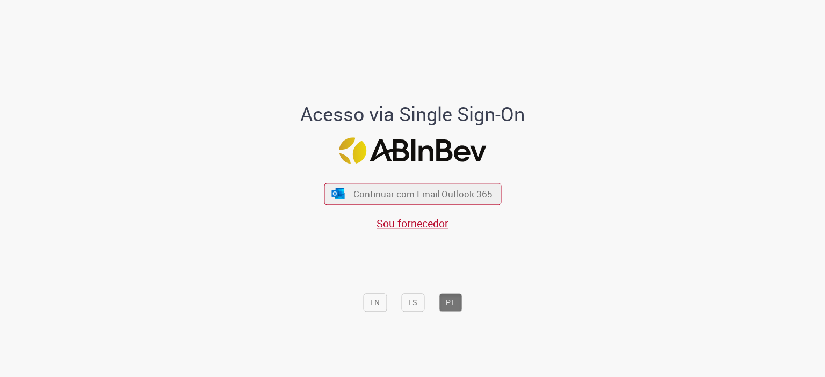 The image size is (825, 377). What do you see at coordinates (412, 114) in the screenshot?
I see `h1: Acesso via Single Sign-On` at bounding box center [412, 114].